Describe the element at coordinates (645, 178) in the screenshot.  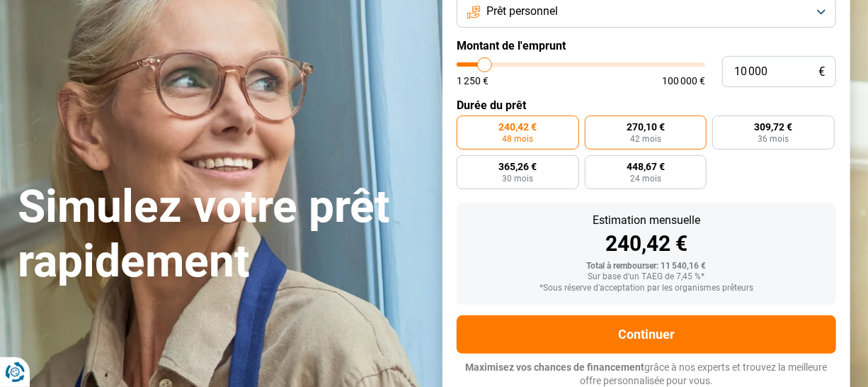
I see `span: 24 mois` at that location.